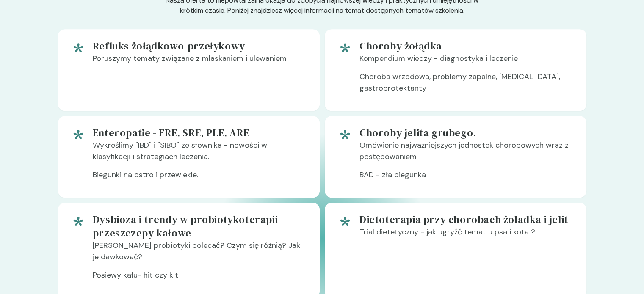 The image size is (644, 294). What do you see at coordinates (199, 178) in the screenshot?
I see `p: Biegunki na ostro i przewlekle.` at bounding box center [199, 178].